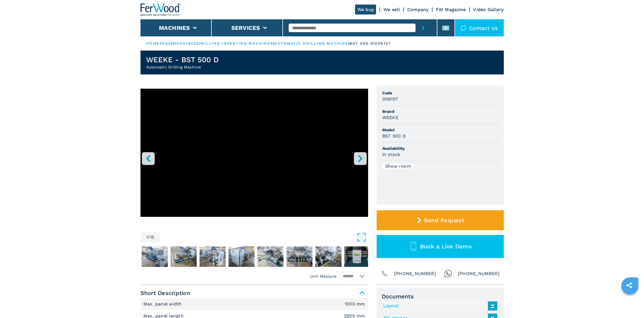  Describe the element at coordinates (324, 276) in the screenshot. I see `em: Unit Measure` at that location.